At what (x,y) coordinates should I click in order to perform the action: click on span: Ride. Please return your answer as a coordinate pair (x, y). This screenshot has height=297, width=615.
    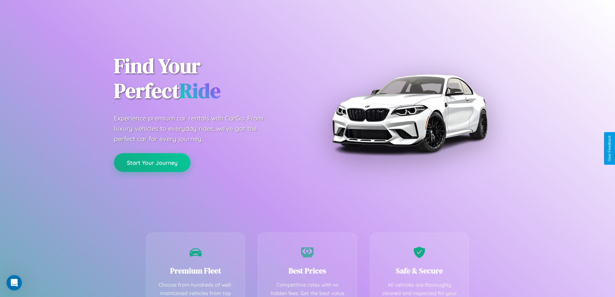
    Looking at the image, I should click on (200, 90).